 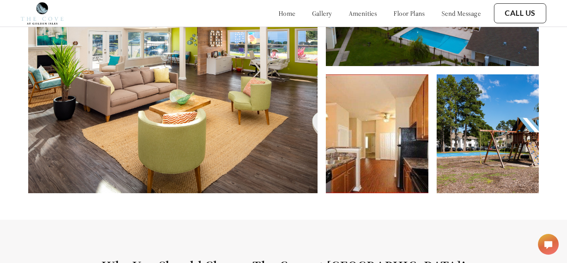 I want to click on img: Kids Playground and Recreation Area, so click(x=487, y=134).